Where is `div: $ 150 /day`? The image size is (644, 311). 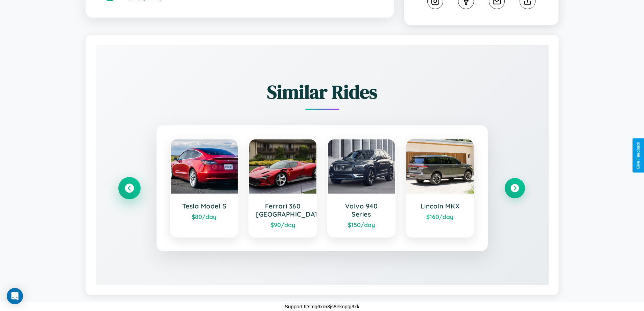 div: $ 150 /day is located at coordinates (361, 225).